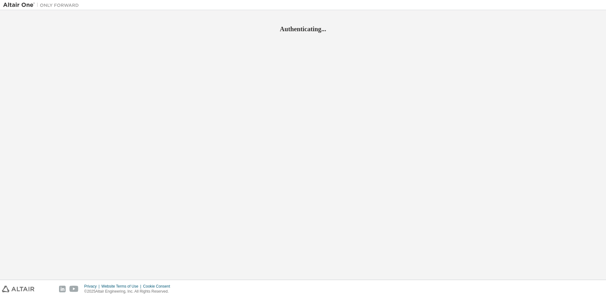  Describe the element at coordinates (74, 289) in the screenshot. I see `img: youtube.svg` at that location.